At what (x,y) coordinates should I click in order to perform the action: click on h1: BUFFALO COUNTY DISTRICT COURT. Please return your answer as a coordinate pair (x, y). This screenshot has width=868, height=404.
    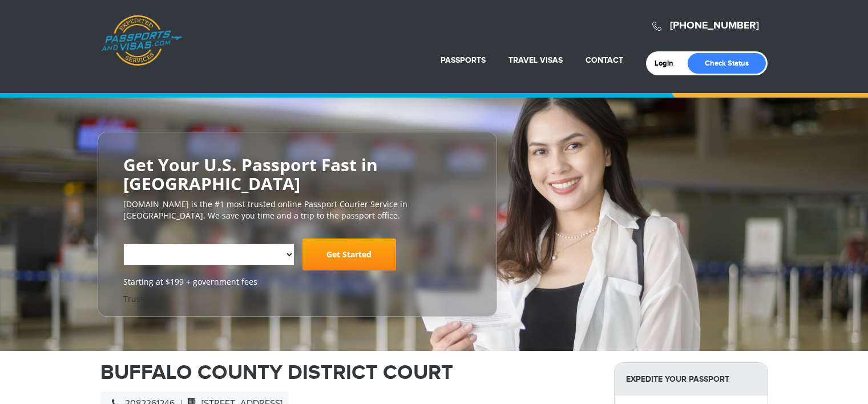
    Looking at the image, I should click on (349, 373).